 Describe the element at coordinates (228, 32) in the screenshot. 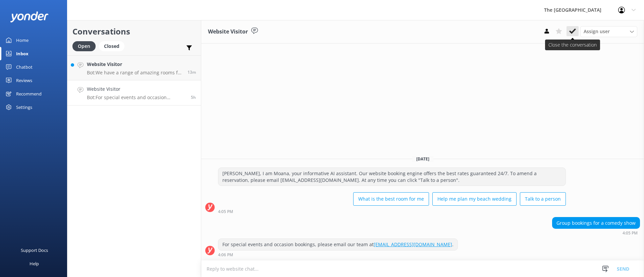

I see `h3: Website Visitor` at that location.